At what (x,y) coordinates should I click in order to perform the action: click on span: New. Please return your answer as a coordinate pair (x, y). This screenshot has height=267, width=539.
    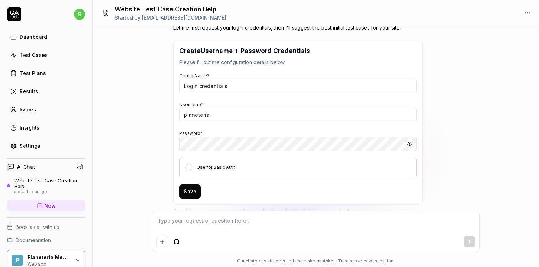
    Looking at the image, I should click on (50, 206).